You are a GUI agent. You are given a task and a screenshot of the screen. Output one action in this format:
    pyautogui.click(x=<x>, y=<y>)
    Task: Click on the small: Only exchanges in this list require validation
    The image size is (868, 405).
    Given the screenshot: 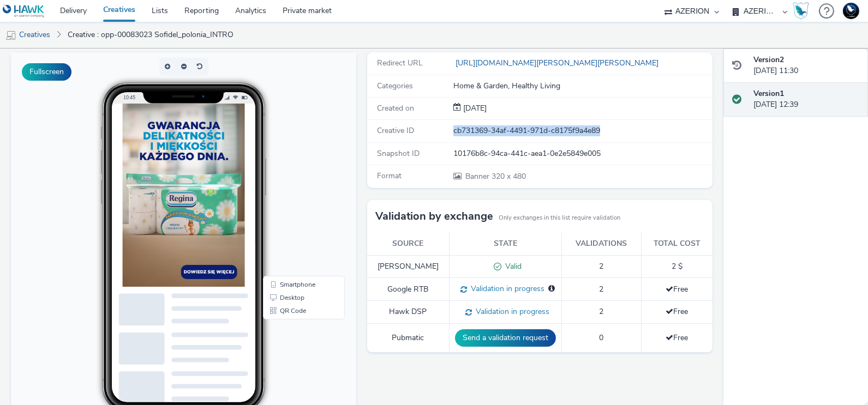 What is the action you would take?
    pyautogui.click(x=559, y=218)
    